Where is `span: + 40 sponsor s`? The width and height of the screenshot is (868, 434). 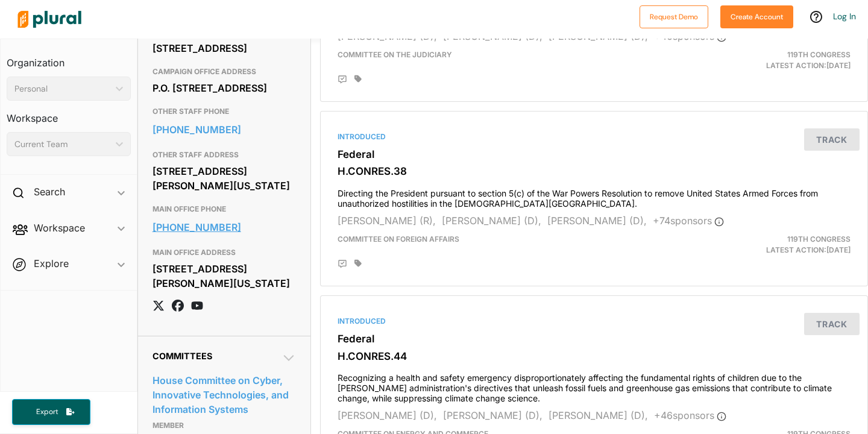 span: + 40 sponsor s is located at coordinates (690, 36).